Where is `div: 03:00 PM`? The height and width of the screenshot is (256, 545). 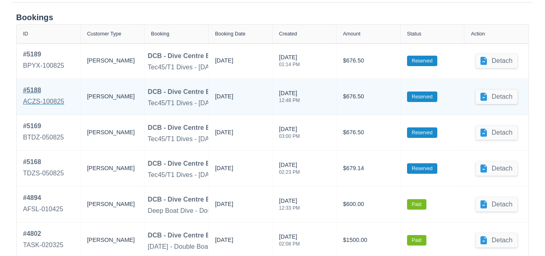
div: 03:00 PM is located at coordinates (290, 136).